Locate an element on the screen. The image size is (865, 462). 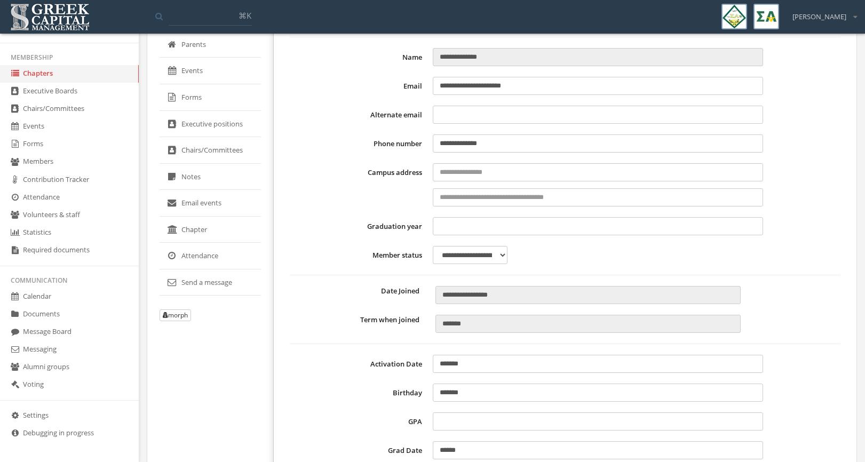
a: Chairs/Committees is located at coordinates (210, 150).